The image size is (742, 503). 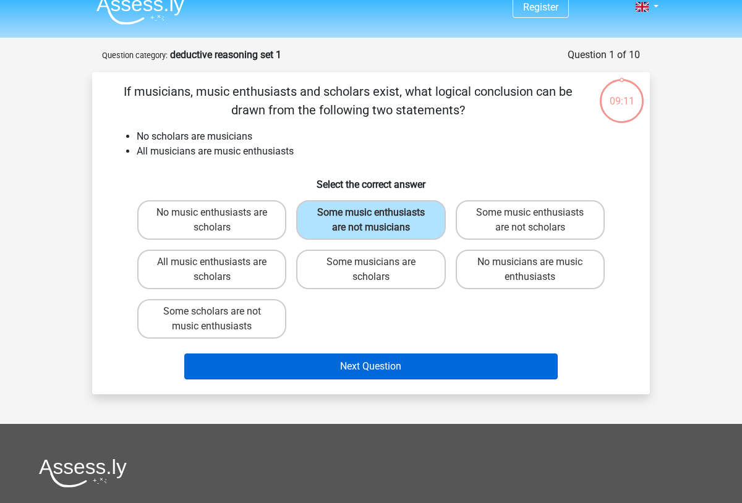 What do you see at coordinates (211, 270) in the screenshot?
I see `label: All music enthusiasts are scholars` at bounding box center [211, 270].